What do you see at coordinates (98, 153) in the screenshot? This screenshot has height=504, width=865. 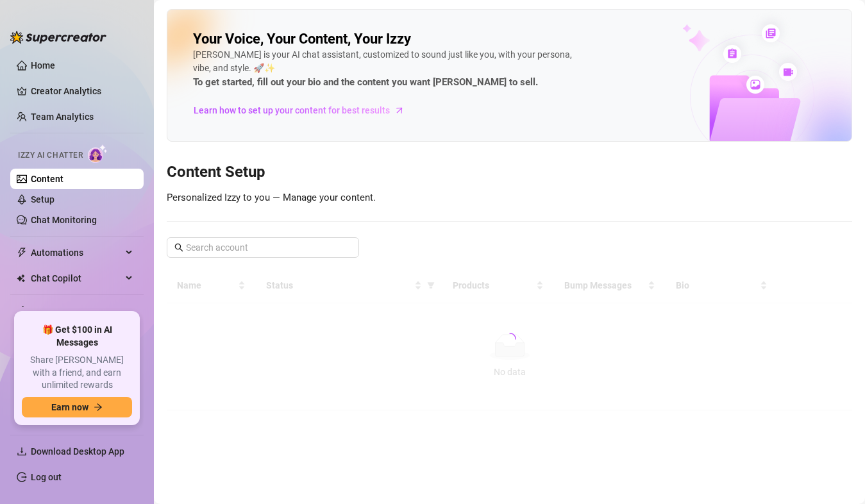 I see `img: AI Chatter` at bounding box center [98, 153].